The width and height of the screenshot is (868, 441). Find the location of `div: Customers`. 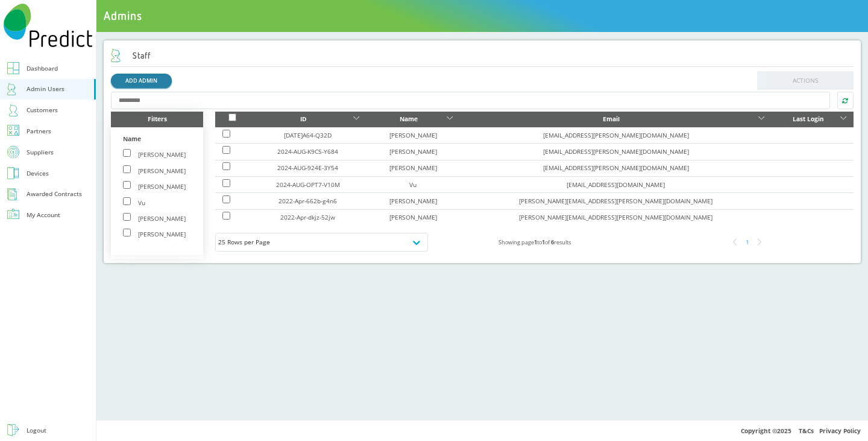

div: Customers is located at coordinates (42, 110).